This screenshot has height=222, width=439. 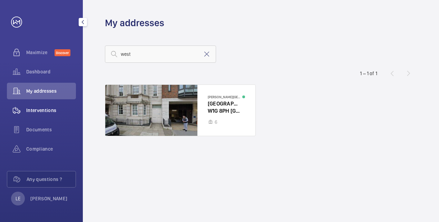 What do you see at coordinates (51, 130) in the screenshot?
I see `span: Documents` at bounding box center [51, 130].